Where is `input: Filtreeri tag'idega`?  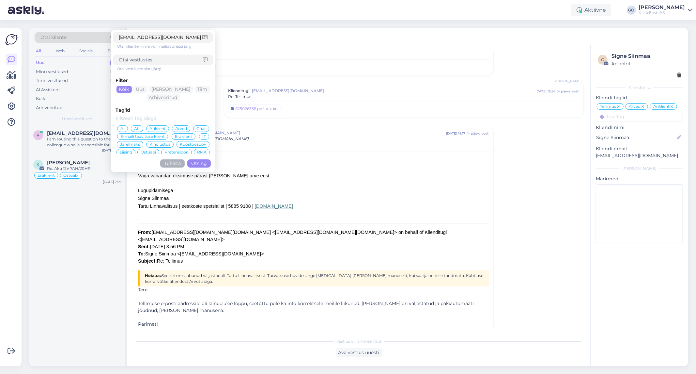
input: Filtreeri tag'idega is located at coordinates (163, 119).